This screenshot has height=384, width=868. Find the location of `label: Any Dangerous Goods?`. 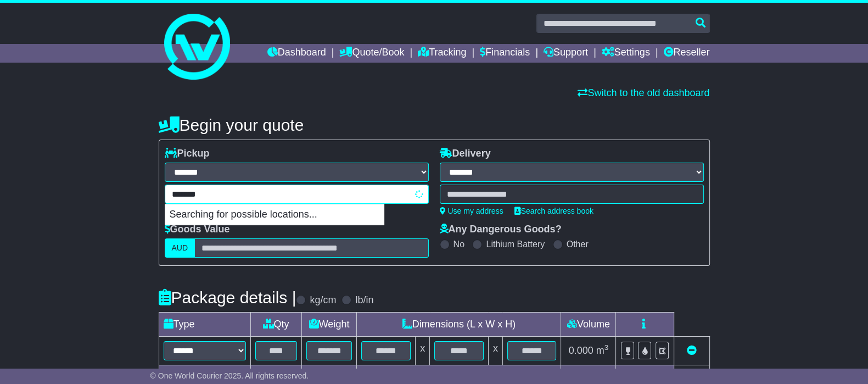

label: Any Dangerous Goods? is located at coordinates (501, 230).